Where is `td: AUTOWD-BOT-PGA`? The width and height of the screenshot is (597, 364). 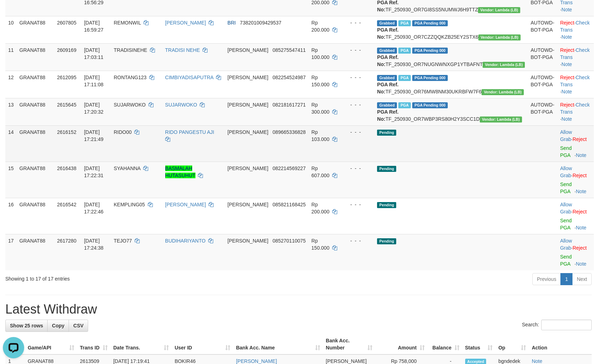 td: AUTOWD-BOT-PGA is located at coordinates (542, 57).